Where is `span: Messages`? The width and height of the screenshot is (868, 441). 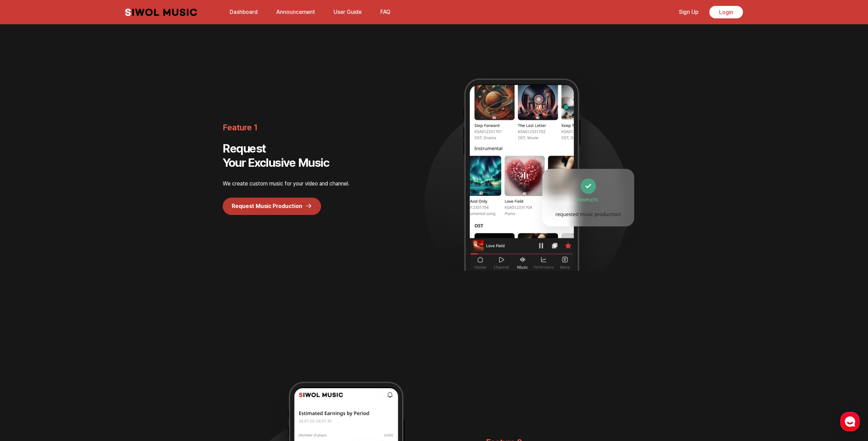 span: Messages is located at coordinates (68, 233).